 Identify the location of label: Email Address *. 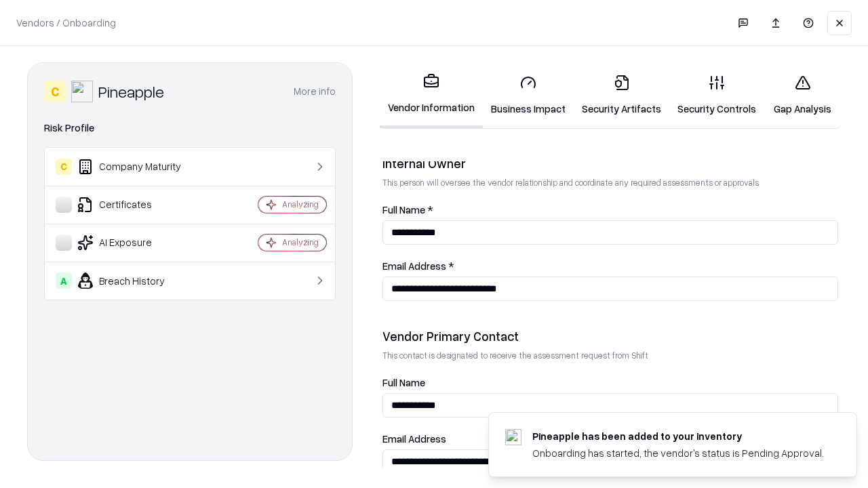
(610, 266).